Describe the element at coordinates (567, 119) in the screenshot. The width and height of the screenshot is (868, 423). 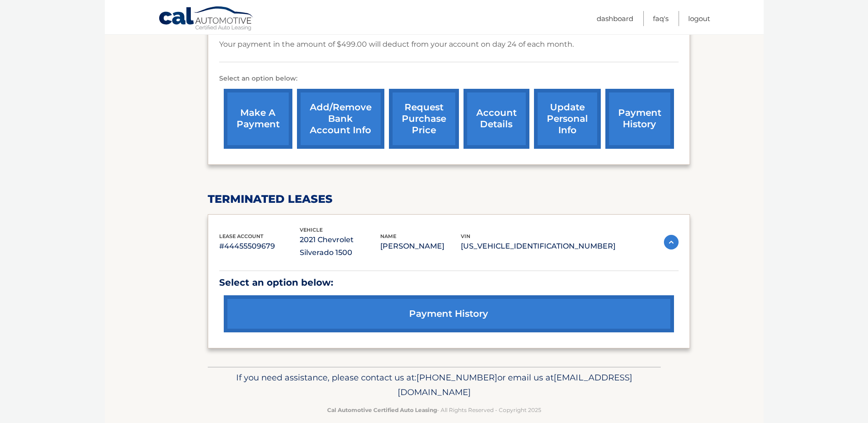
I see `a: update personal info` at that location.